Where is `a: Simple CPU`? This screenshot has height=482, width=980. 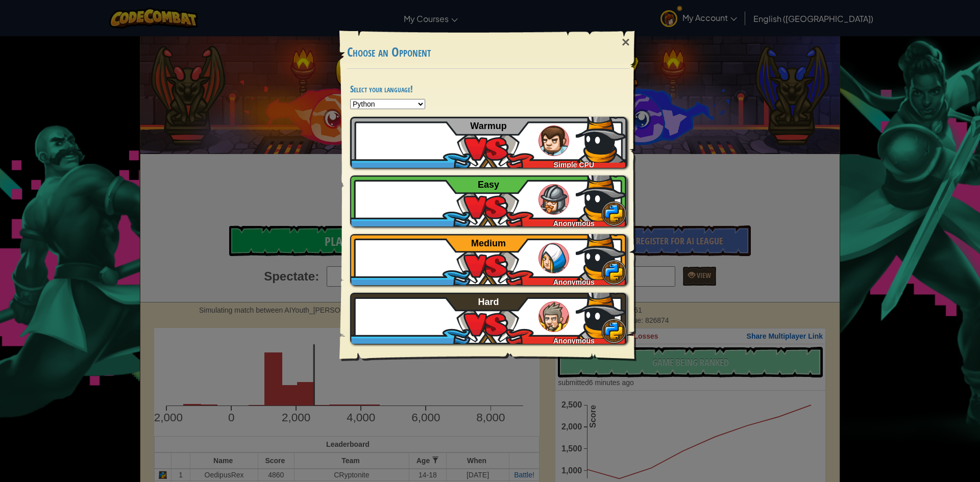 a: Simple CPU is located at coordinates (489, 143).